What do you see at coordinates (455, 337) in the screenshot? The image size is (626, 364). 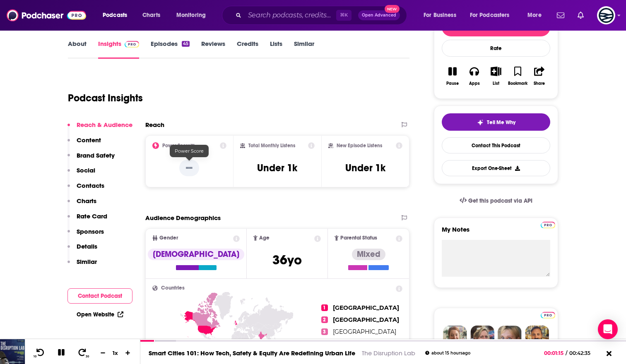 I see `img: Sydney Profile` at bounding box center [455, 337].